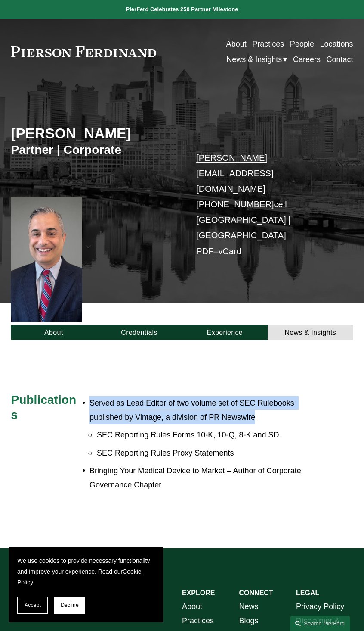 Image resolution: width=364 pixels, height=631 pixels. I want to click on a: Locations, so click(337, 44).